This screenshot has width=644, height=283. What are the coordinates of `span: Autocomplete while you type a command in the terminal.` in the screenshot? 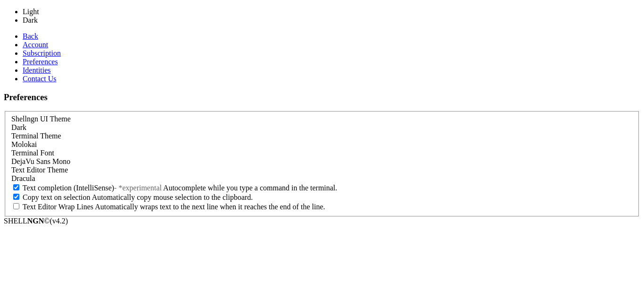 It's located at (250, 188).